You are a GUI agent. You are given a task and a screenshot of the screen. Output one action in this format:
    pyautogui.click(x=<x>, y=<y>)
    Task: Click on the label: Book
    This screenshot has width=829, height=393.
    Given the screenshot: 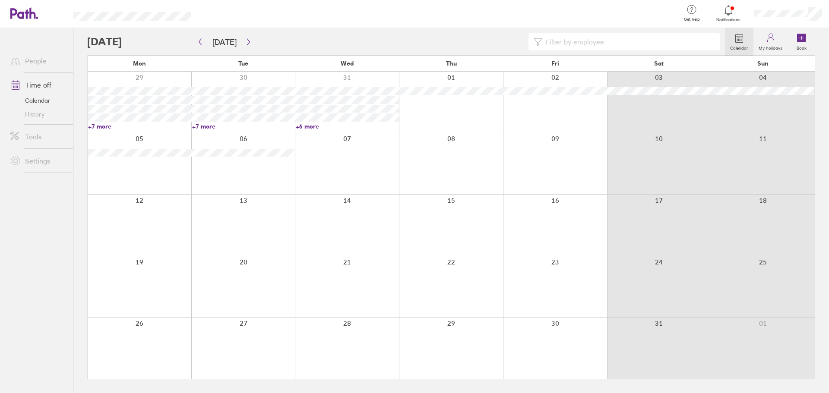 What is the action you would take?
    pyautogui.click(x=801, y=47)
    